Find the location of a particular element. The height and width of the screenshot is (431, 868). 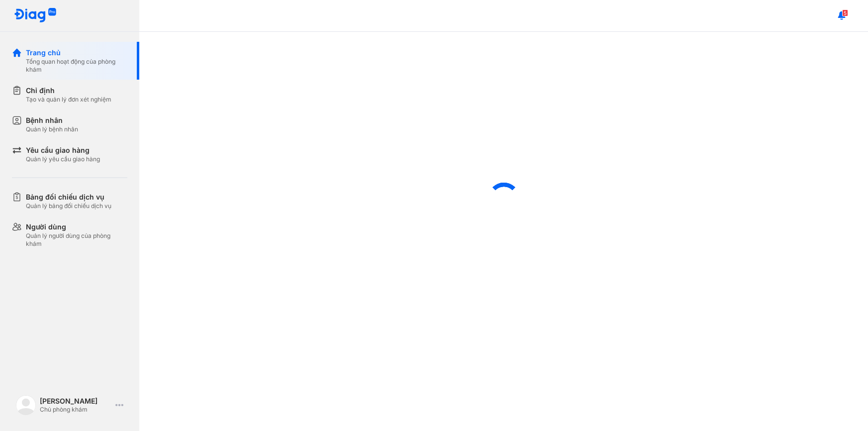

div: Quản lý yêu cầu giao hàng is located at coordinates (63, 159).